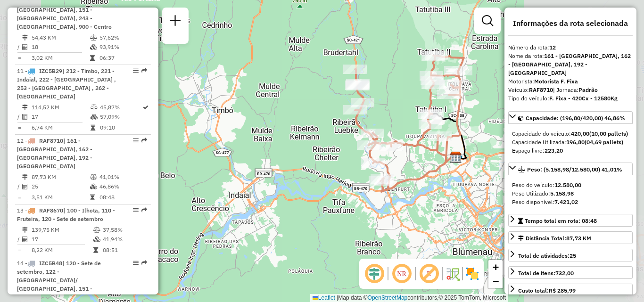  What do you see at coordinates (570, 202) in the screenshot?
I see `div: Peso disponível:` at bounding box center [570, 202].